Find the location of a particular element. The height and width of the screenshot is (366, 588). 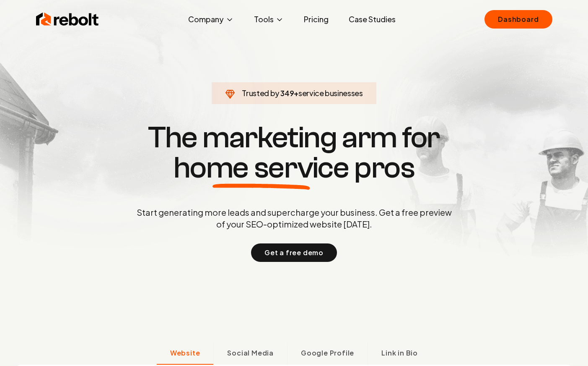

a: Pricing is located at coordinates (316, 19).